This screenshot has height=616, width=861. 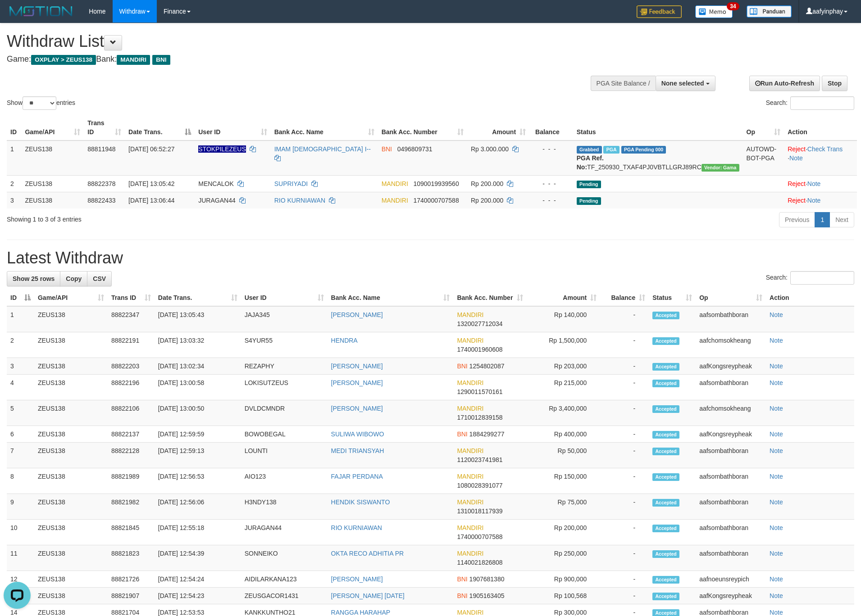 What do you see at coordinates (20, 298) in the screenshot?
I see `th: ID: activate to sort column descending` at bounding box center [20, 298].